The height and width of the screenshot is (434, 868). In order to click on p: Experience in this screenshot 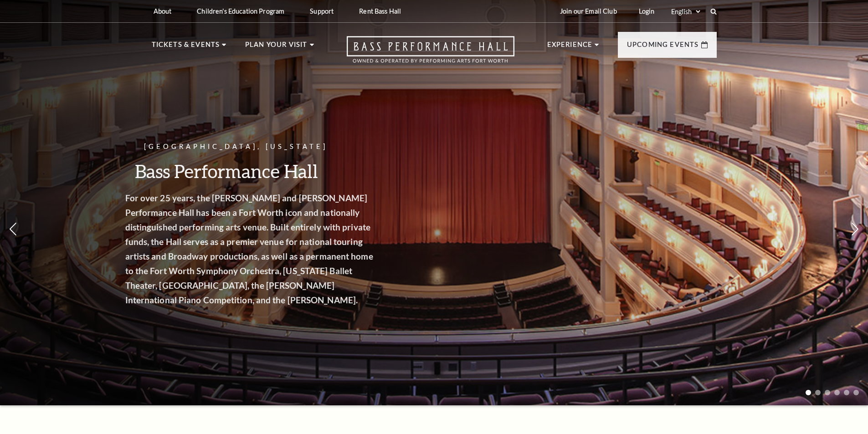, I will do `click(570, 47)`.